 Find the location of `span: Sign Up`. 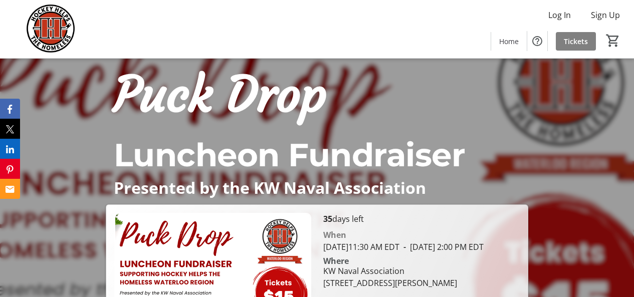

span: Sign Up is located at coordinates (605, 15).